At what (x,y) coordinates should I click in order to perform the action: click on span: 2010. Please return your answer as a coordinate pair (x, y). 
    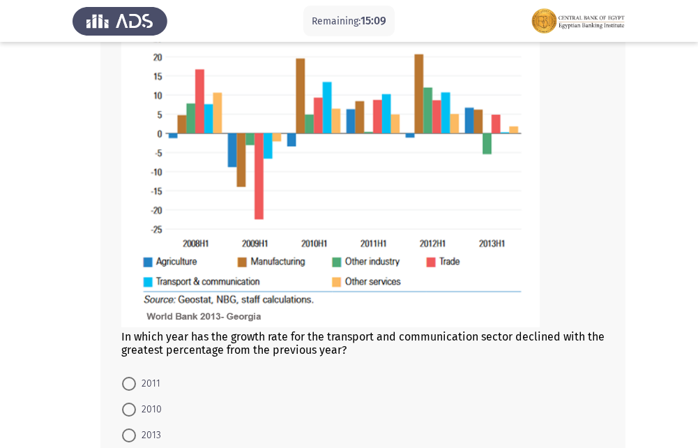
    Looking at the image, I should click on (149, 409).